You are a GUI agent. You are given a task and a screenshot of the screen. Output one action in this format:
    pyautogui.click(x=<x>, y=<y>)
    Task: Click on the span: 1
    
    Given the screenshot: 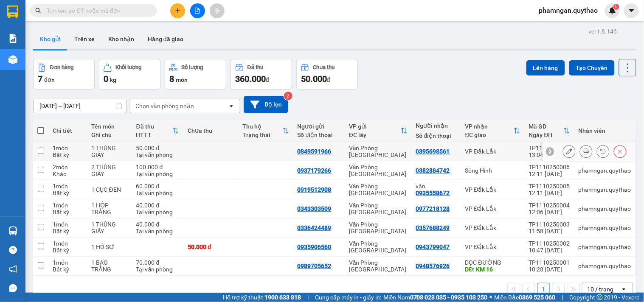 What is the action you would take?
    pyautogui.click(x=616, y=7)
    